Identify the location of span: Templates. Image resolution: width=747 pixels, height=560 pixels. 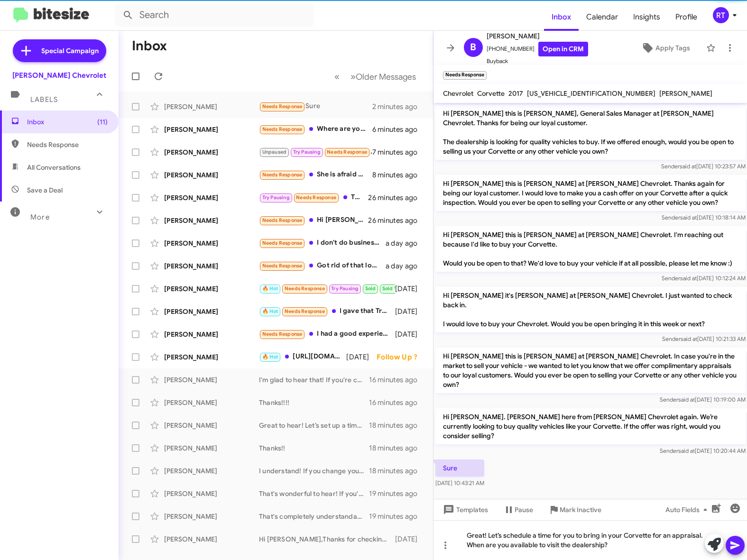
(464, 510).